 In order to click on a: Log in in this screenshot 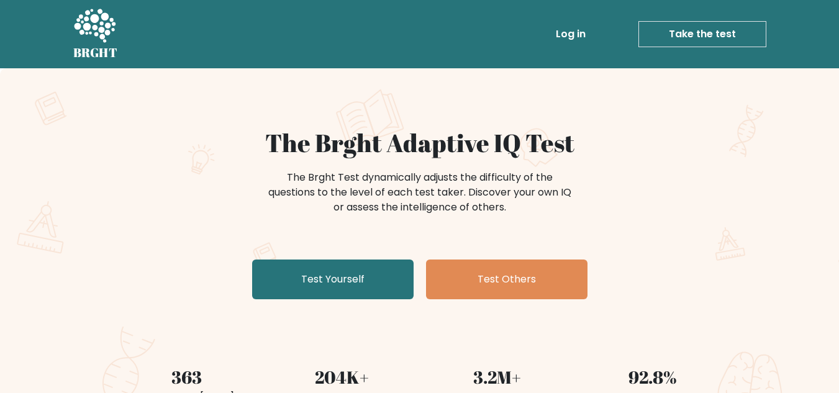, I will do `click(571, 34)`.